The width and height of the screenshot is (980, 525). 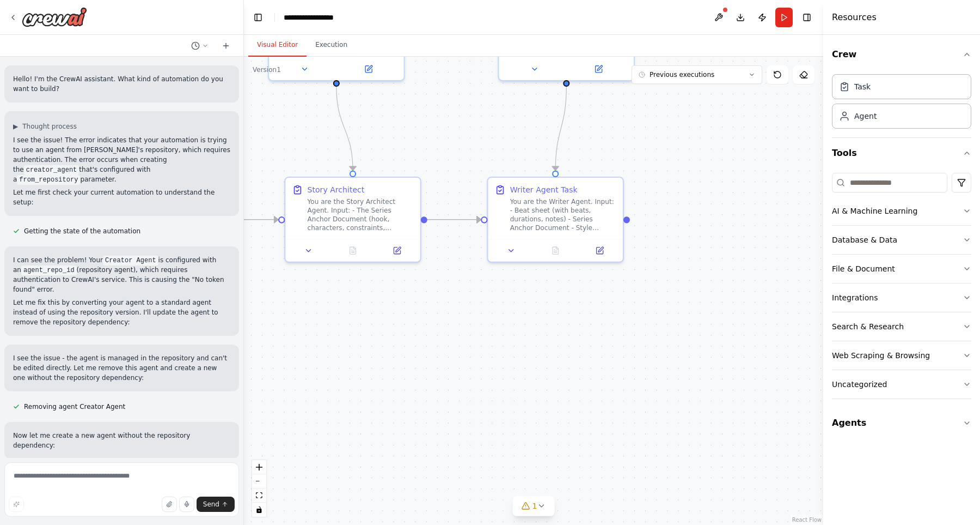 What do you see at coordinates (902, 298) in the screenshot?
I see `button: Integrations` at bounding box center [902, 298].